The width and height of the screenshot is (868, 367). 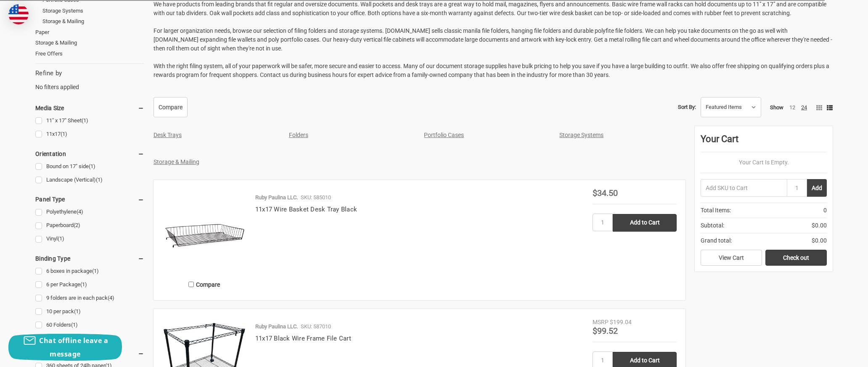 What do you see at coordinates (621, 322) in the screenshot?
I see `span: $199.04` at bounding box center [621, 322].